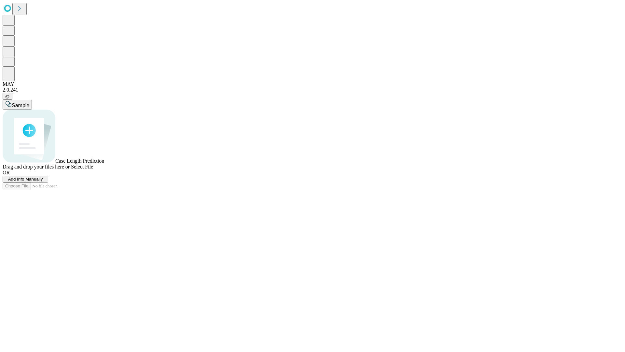 This screenshot has width=625, height=352. What do you see at coordinates (6, 172) in the screenshot?
I see `span: OR` at bounding box center [6, 172].